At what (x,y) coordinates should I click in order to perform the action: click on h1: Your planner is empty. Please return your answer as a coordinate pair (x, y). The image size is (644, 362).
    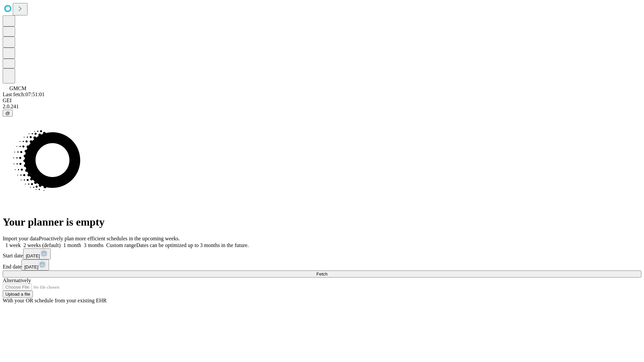
    Looking at the image, I should click on (322, 222).